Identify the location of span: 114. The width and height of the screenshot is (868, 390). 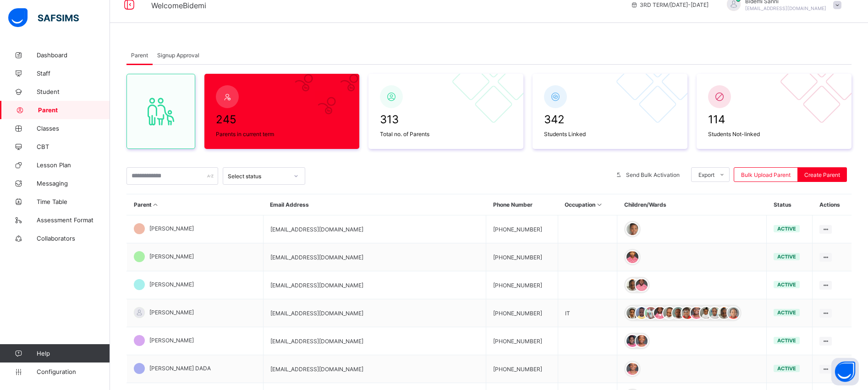
(774, 119).